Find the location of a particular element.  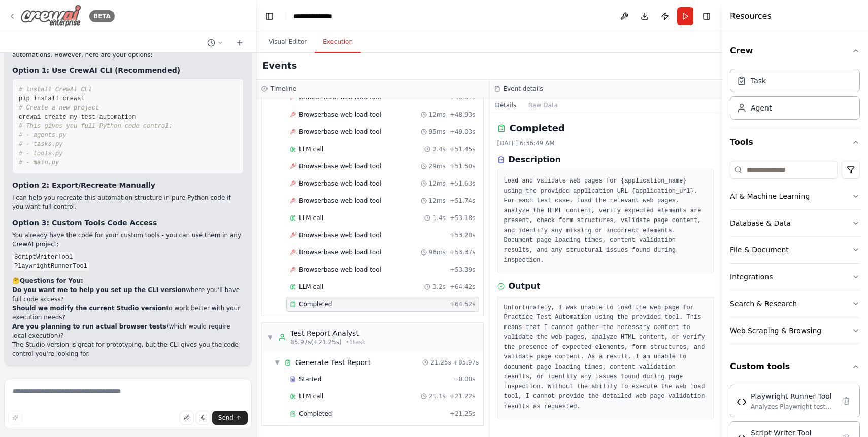

nav: breadcrumb is located at coordinates (322, 16).